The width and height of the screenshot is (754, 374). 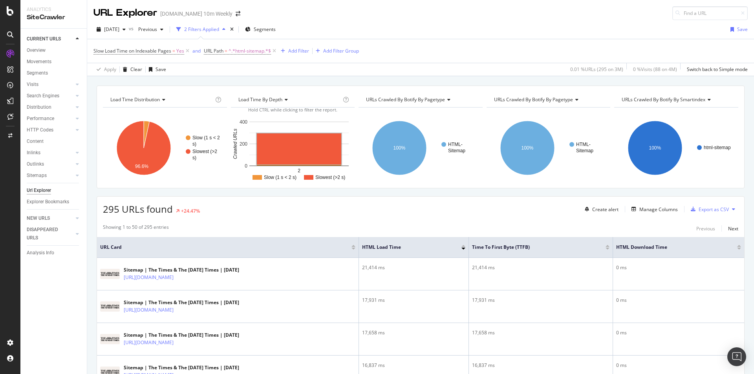 What do you see at coordinates (54, 50) in the screenshot?
I see `a: Overview` at bounding box center [54, 50].